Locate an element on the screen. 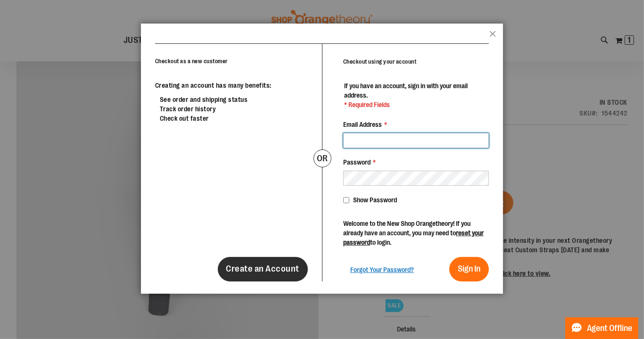 The image size is (644, 339). span: Sign In is located at coordinates (469, 269).